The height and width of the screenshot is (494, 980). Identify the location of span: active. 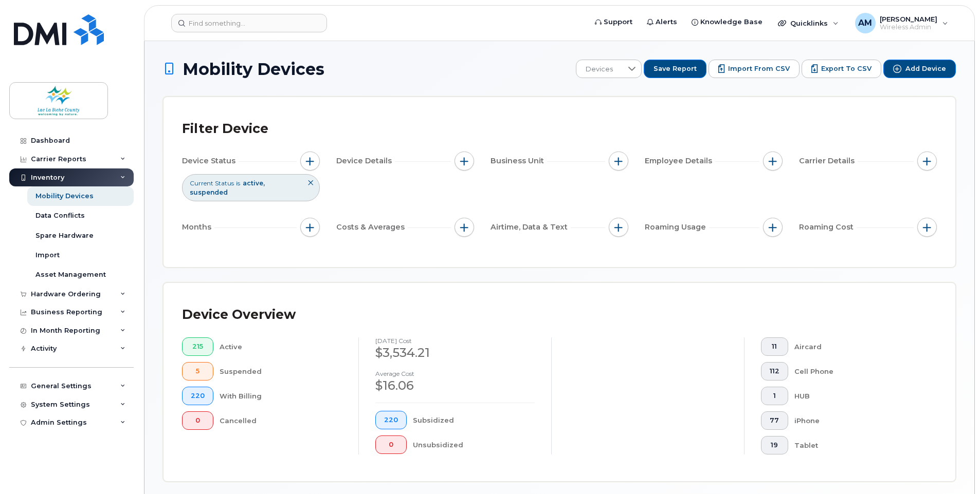
(253, 183).